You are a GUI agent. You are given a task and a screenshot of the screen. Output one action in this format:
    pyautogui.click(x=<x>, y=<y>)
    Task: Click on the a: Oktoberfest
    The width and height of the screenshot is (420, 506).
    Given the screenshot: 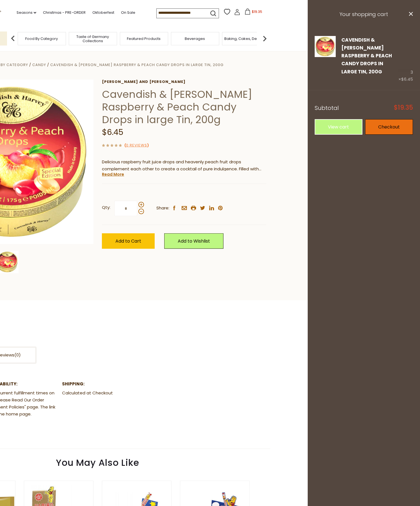 What is the action you would take?
    pyautogui.click(x=104, y=13)
    